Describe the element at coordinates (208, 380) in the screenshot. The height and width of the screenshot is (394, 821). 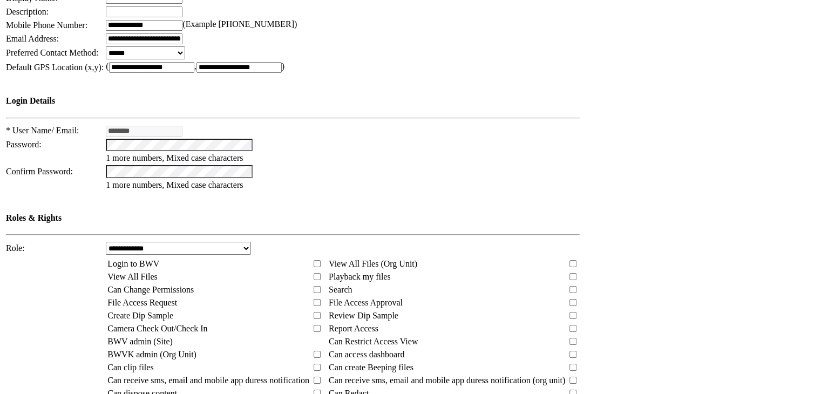
I see `span: Can receive sms, email and mobile app duress notification` at that location.